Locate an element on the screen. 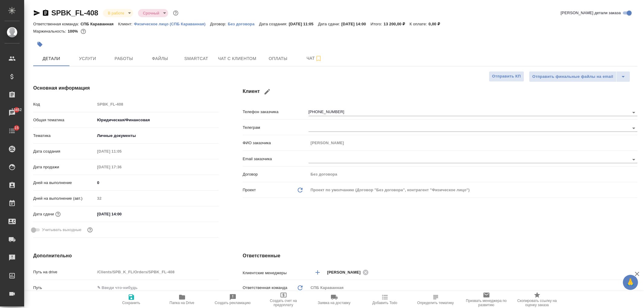 Image resolution: width=644 pixels, height=308 pixels. p: Телеграм is located at coordinates (275, 128).